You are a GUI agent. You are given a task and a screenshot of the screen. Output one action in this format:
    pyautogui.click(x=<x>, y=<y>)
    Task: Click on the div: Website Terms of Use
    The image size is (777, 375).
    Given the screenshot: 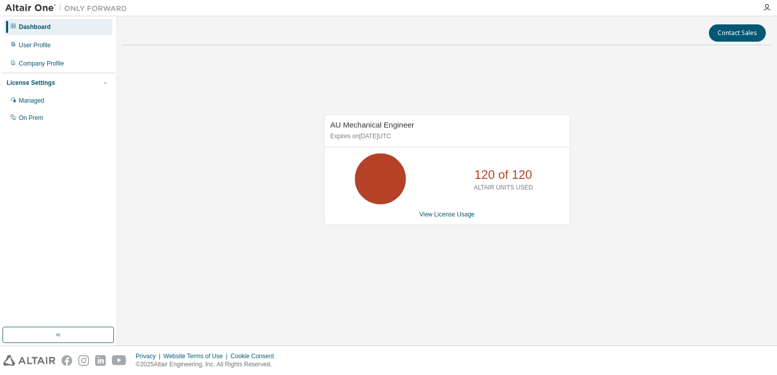 What is the action you would take?
    pyautogui.click(x=197, y=356)
    